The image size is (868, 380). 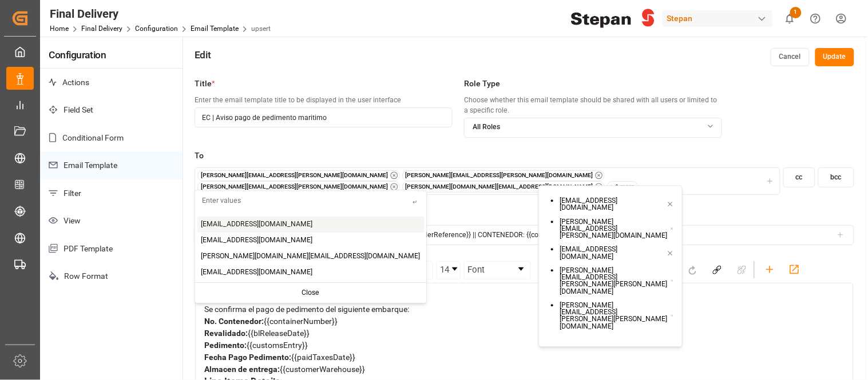 I want to click on input: Enter title, so click(x=323, y=117).